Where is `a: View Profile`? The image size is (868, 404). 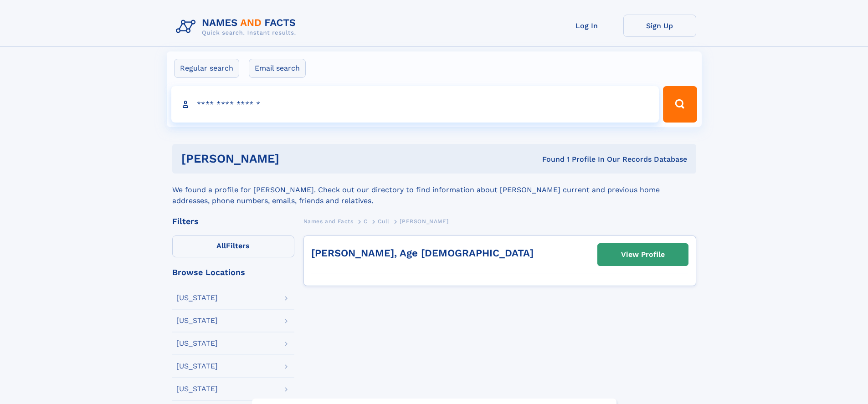
a: View Profile is located at coordinates (643, 255).